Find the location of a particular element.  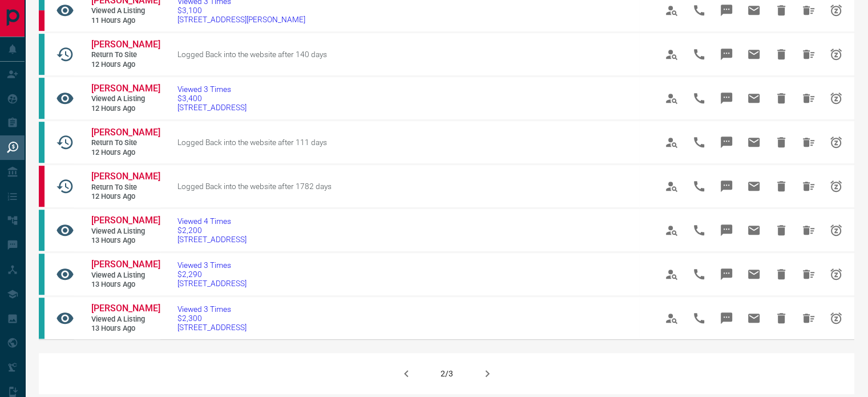

span: Hide All from Ana Fiorda is located at coordinates (809, 142).